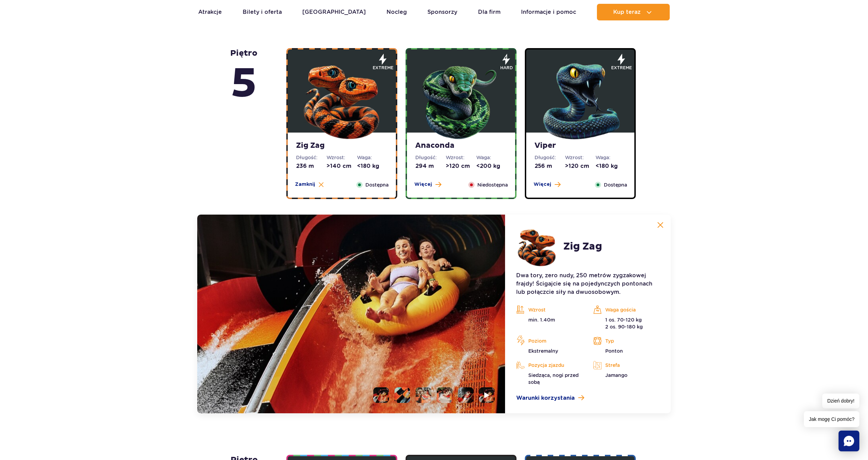  What do you see at coordinates (550, 166) in the screenshot?
I see `dd: 256 m` at bounding box center [550, 166].